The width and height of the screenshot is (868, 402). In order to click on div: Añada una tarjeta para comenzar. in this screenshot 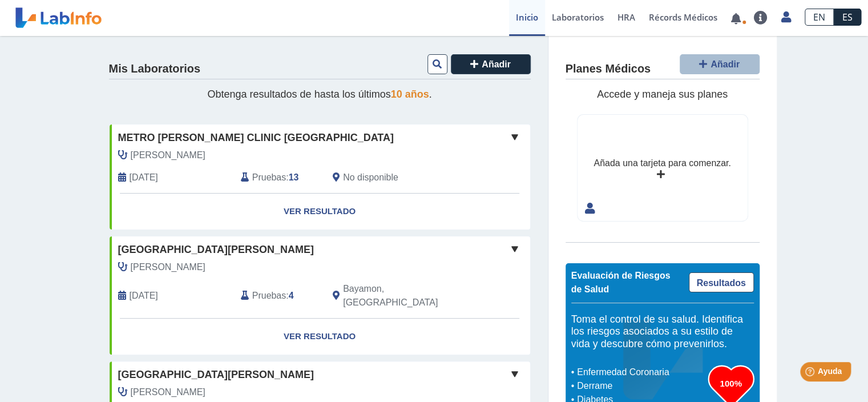, I will do `click(662, 163)`.